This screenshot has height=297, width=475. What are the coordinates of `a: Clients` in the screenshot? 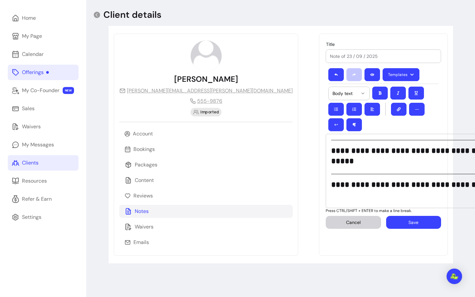 It's located at (43, 163).